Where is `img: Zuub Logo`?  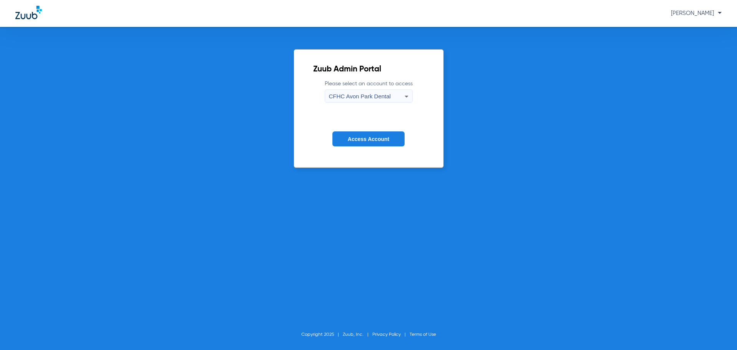 img: Zuub Logo is located at coordinates (28, 12).